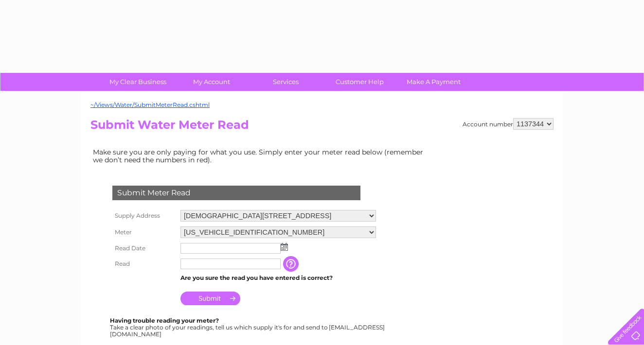 The image size is (644, 345). Describe the element at coordinates (144, 232) in the screenshot. I see `th: Meter` at that location.